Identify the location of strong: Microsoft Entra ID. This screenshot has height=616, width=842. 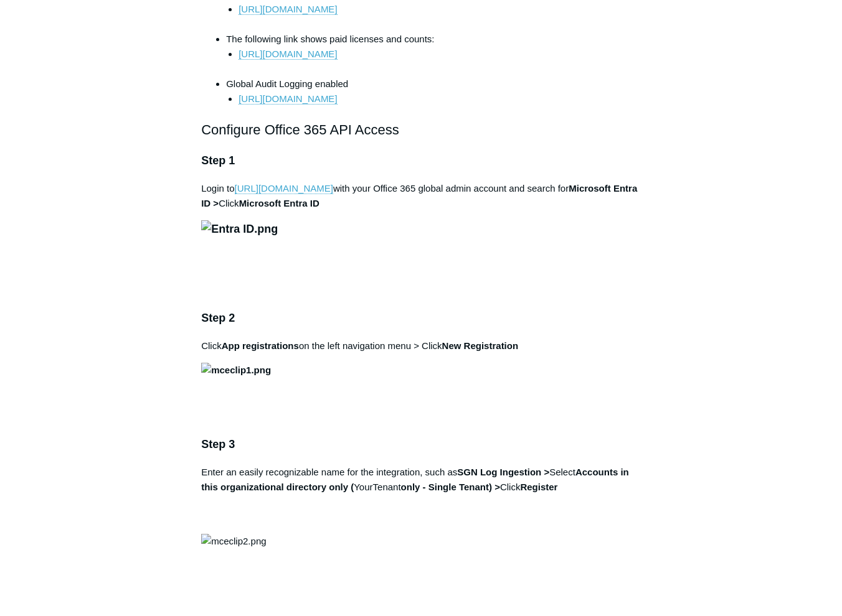
(279, 203).